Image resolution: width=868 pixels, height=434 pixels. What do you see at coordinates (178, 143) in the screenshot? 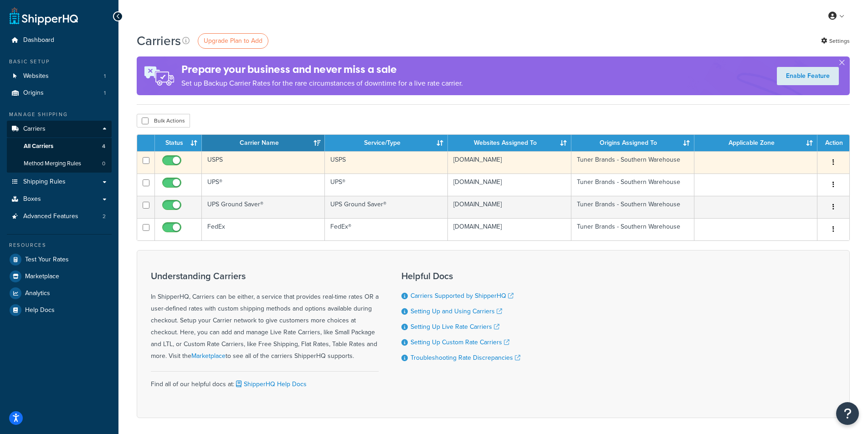
I see `th: Status: activate to sort column ascending` at bounding box center [178, 143].